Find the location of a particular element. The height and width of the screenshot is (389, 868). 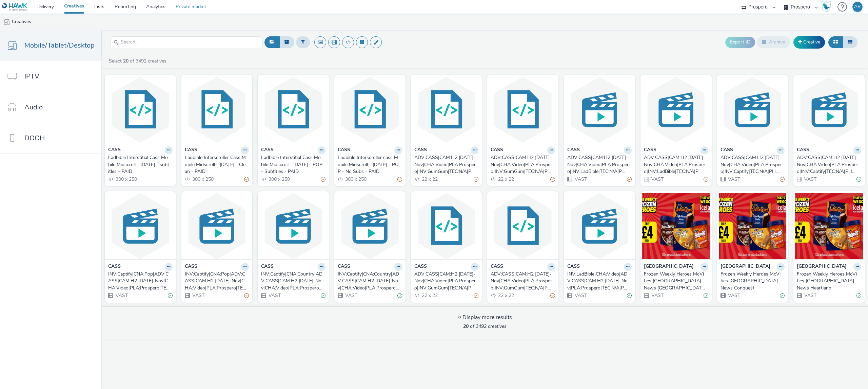

img: Frozen Weekly Heroes McVities Iceland News Heartland visual is located at coordinates (829, 226).